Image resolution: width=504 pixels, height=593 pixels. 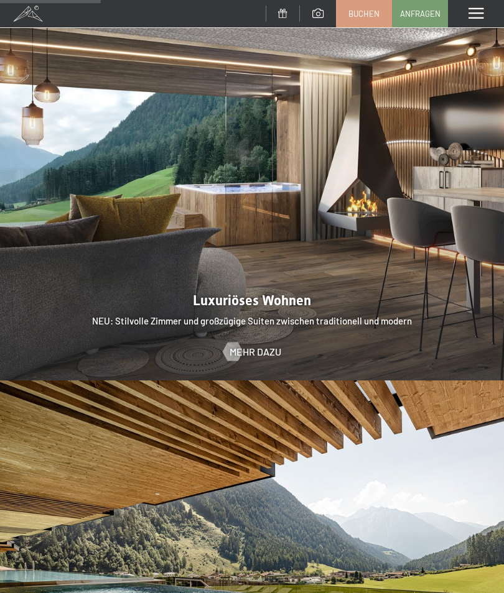 I want to click on span: Anfragen, so click(x=420, y=14).